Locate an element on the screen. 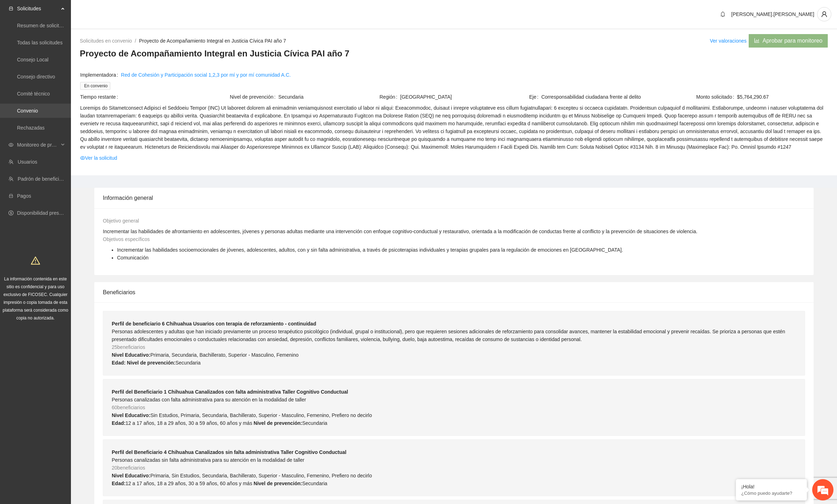  strong: Perfil del Beneficiario 1 Chihuahua Canalizados con falta administrativa Taller Cognitivo Conductual is located at coordinates (230, 392).